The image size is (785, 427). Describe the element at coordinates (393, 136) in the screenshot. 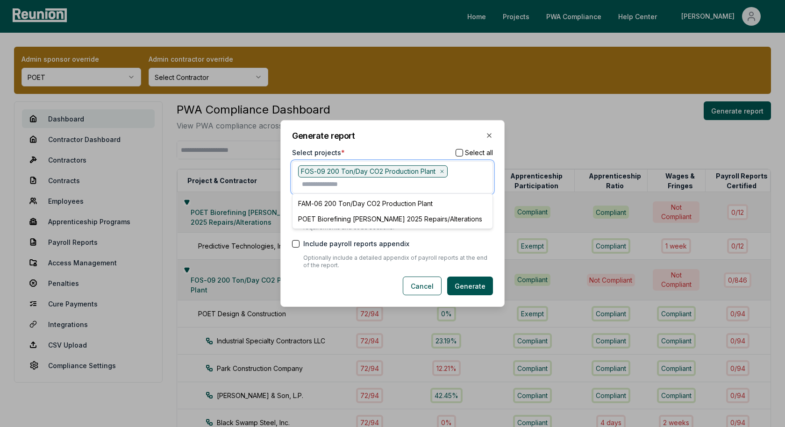

I see `h2: Generate report` at that location.